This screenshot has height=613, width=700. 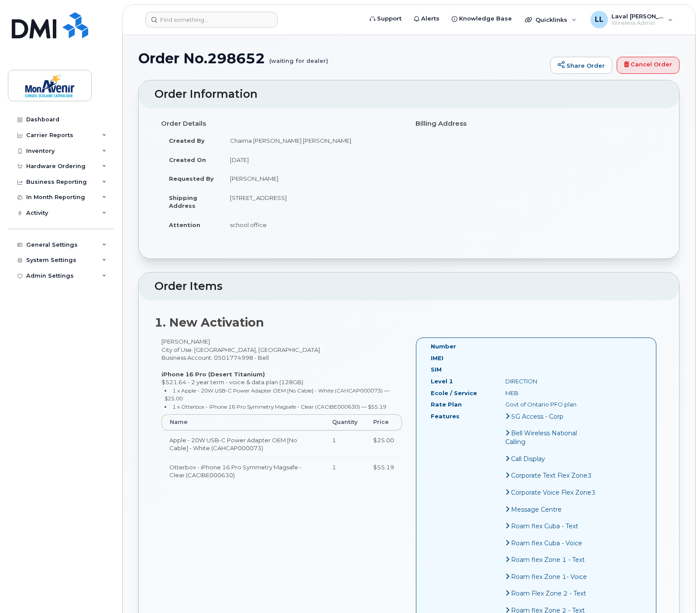 What do you see at coordinates (279, 407) in the screenshot?
I see `small: 1 x Otterbox - iPhone 16 Pro Symmetry Magsafe - Clear (CACIBE000630) — $55.19` at bounding box center [279, 407].